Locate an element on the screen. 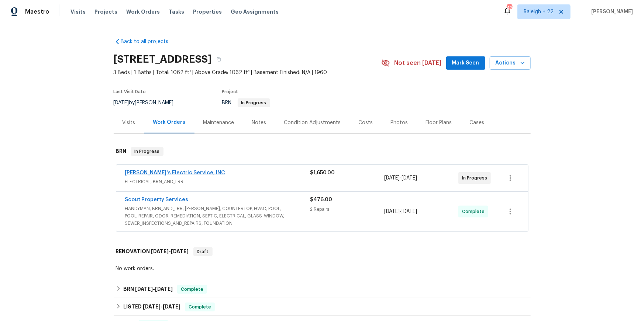  span: Geo Assignments is located at coordinates (254, 11).